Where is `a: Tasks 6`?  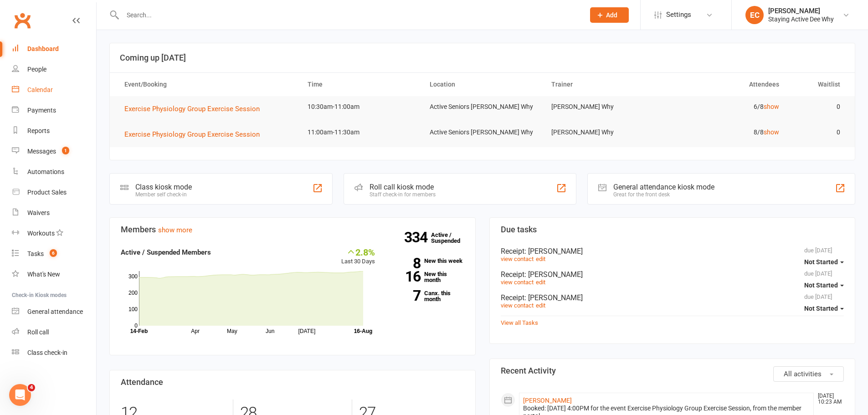 a: Tasks 6 is located at coordinates (54, 254).